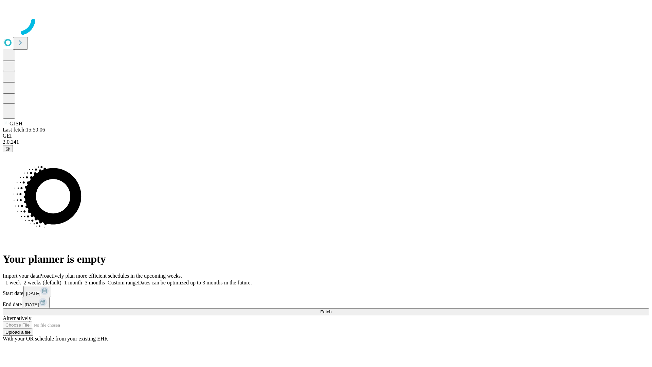 The height and width of the screenshot is (367, 652). What do you see at coordinates (21, 275) in the screenshot?
I see `span: Import your data` at bounding box center [21, 275].